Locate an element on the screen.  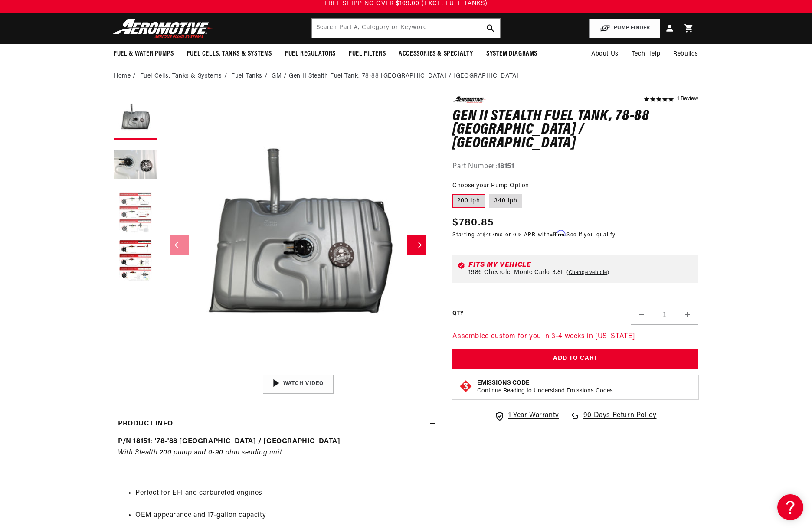
a: 1 Year Warranty is located at coordinates (527, 416).